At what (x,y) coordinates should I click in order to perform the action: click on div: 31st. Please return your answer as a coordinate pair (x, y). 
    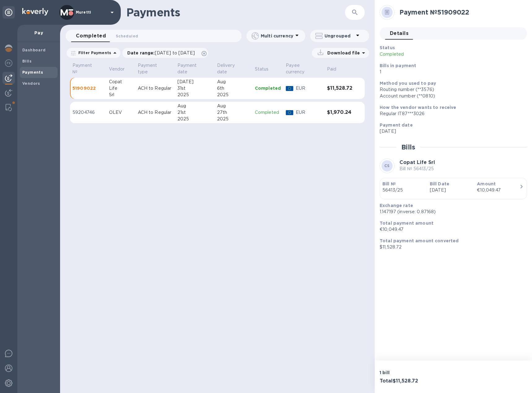
    Looking at the image, I should click on (195, 88).